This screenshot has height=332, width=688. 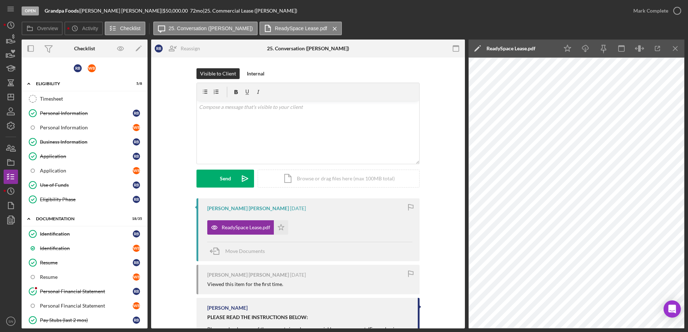 What do you see at coordinates (85, 249) in the screenshot?
I see `a: IdentificationWB` at bounding box center [85, 249].